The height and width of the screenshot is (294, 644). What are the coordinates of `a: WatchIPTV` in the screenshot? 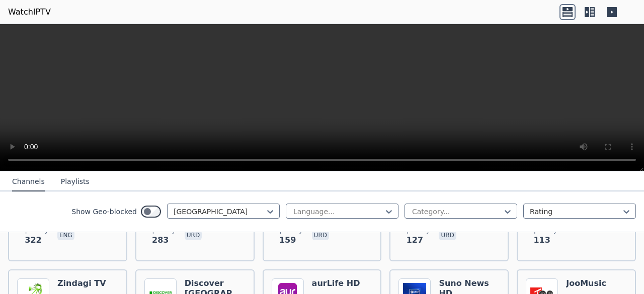 It's located at (29, 12).